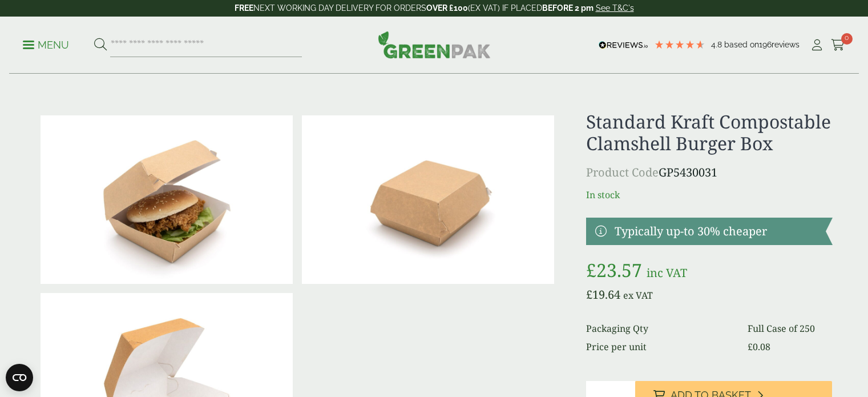 This screenshot has height=397, width=868. I want to click on img: Standard Kraft Clamshell Burger Box Closed, so click(428, 199).